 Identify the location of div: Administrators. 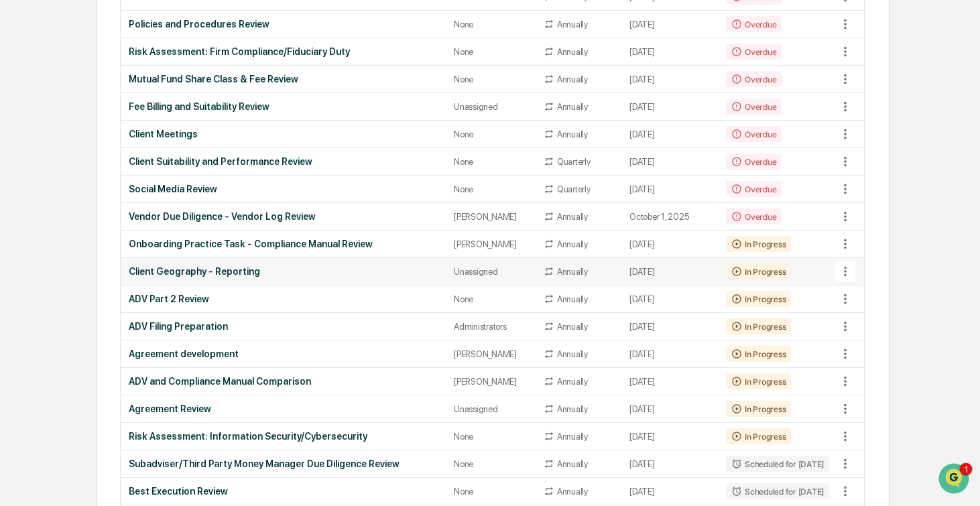
(491, 326).